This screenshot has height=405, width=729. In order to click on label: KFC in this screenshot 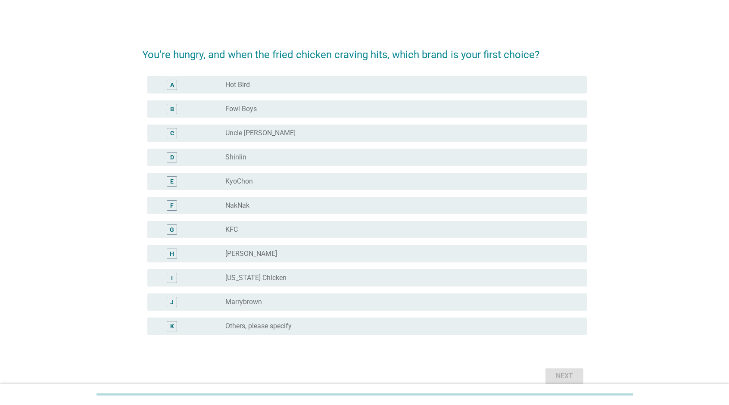, I will do `click(231, 230)`.